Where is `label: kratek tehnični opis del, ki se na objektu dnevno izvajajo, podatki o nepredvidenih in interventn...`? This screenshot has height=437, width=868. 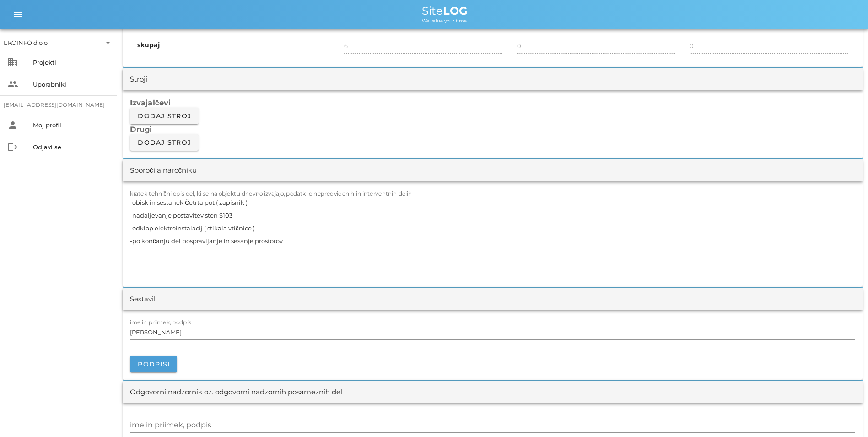
label: kratek tehnični opis del, ki se na objektu dnevno izvajajo, podatki o nepredvidenih in interventn... is located at coordinates (271, 194).